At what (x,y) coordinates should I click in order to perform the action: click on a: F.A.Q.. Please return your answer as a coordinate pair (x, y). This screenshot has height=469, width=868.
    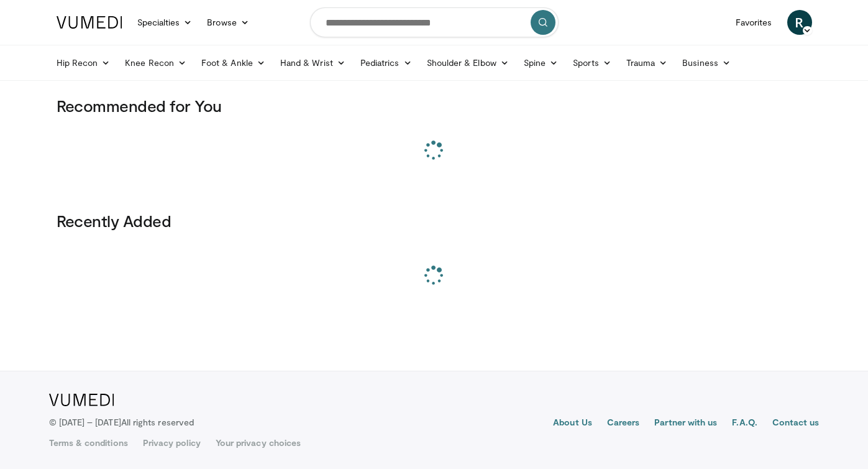
    Looking at the image, I should click on (744, 423).